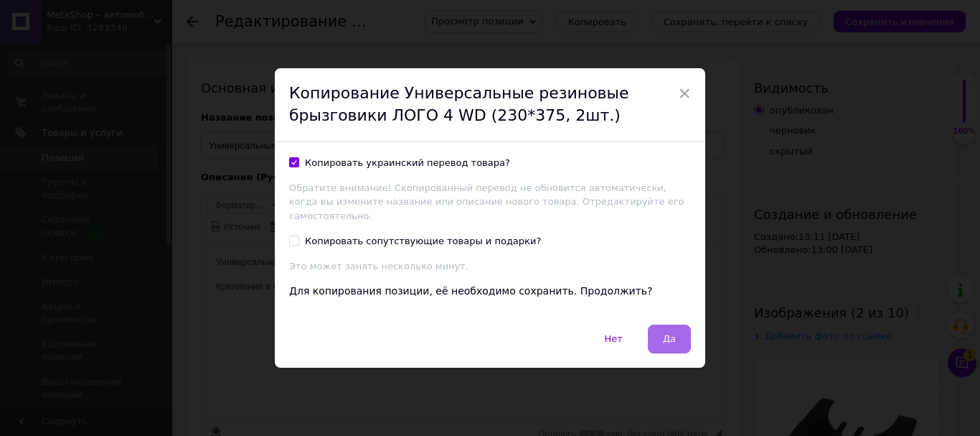 Image resolution: width=980 pixels, height=436 pixels. Describe the element at coordinates (490, 292) in the screenshot. I see `div: Для копирования позиции, её необходимо сохранить. Продолжить?` at that location.